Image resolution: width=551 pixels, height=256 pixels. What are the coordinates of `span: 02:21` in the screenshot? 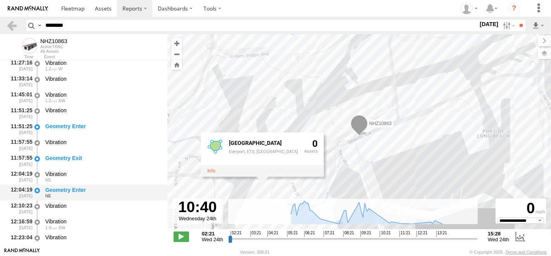 It's located at (236, 233).